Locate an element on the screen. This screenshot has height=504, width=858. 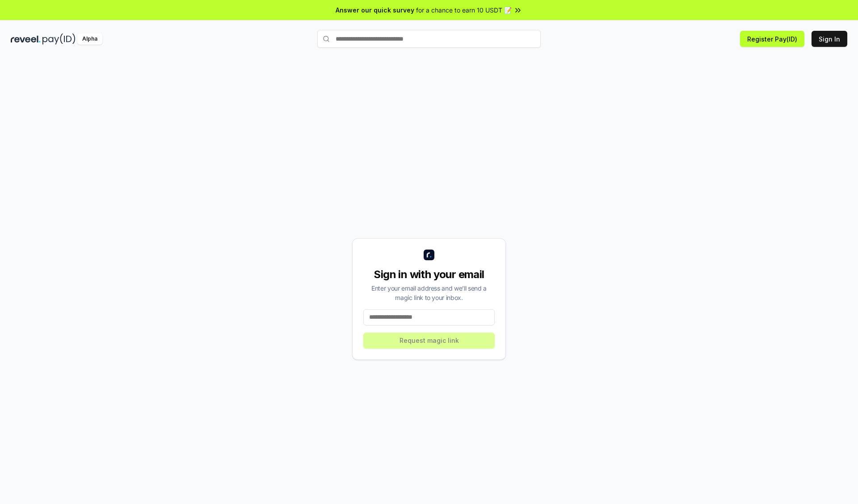
div: Sign in with your email is located at coordinates (429, 275).